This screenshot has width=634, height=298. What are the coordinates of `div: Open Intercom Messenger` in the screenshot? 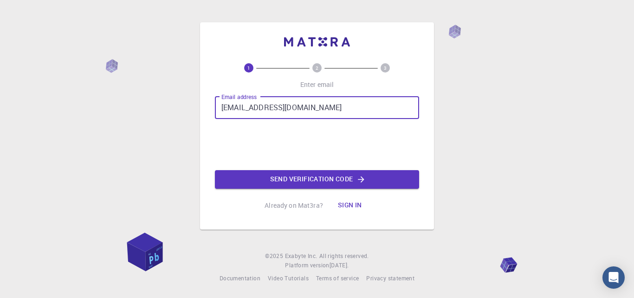 It's located at (614, 277).